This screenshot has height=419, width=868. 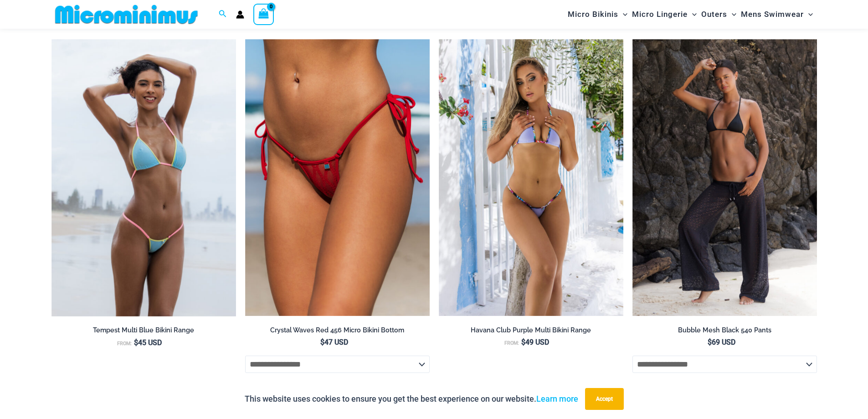 What do you see at coordinates (144, 177) in the screenshot?
I see `img: Tempest Multi Blue 312 Top 456 Bottom 01` at bounding box center [144, 177].